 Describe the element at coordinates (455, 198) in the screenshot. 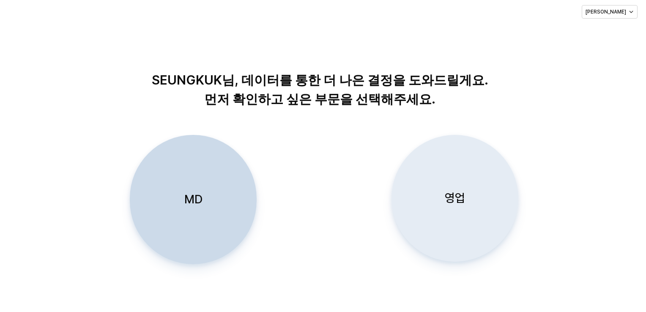

I see `p: 영업` at that location.